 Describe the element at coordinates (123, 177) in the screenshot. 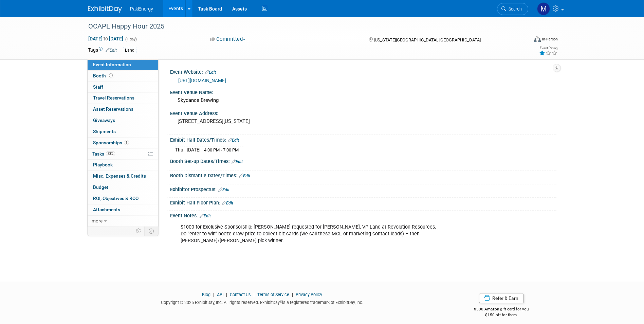

I see `a: Misc. Expenses & Credits` at that location.